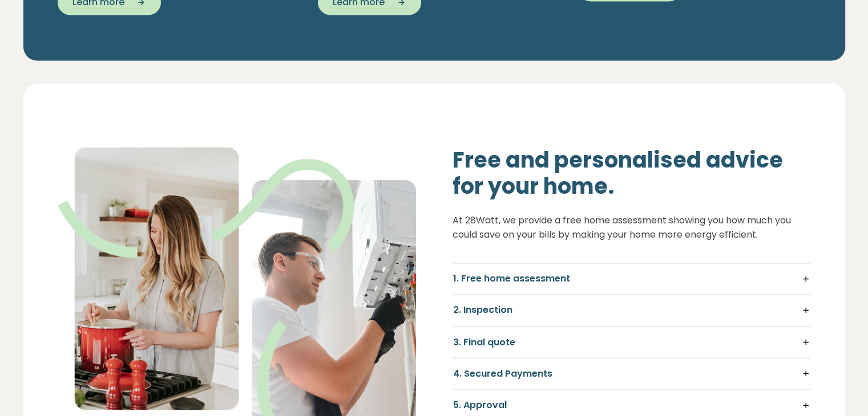 The width and height of the screenshot is (868, 416). I want to click on h2: Free and personalised advice for your home., so click(632, 173).